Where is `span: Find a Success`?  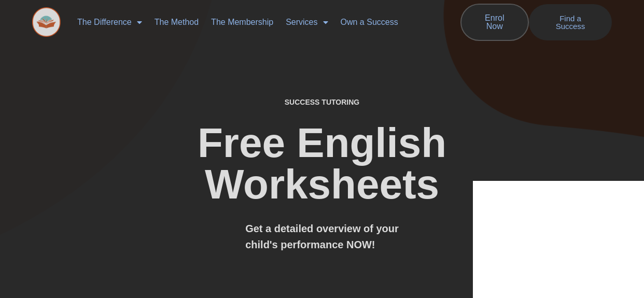
span: Find a Success is located at coordinates (570, 22).